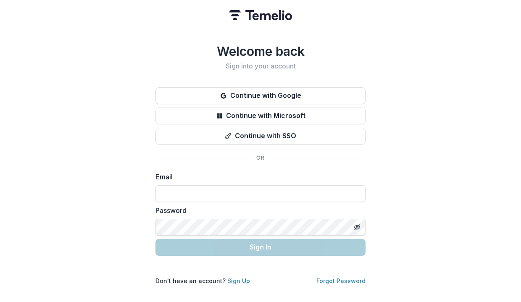  What do you see at coordinates (202, 280) in the screenshot?
I see `p: Don't have an account?` at bounding box center [202, 280].